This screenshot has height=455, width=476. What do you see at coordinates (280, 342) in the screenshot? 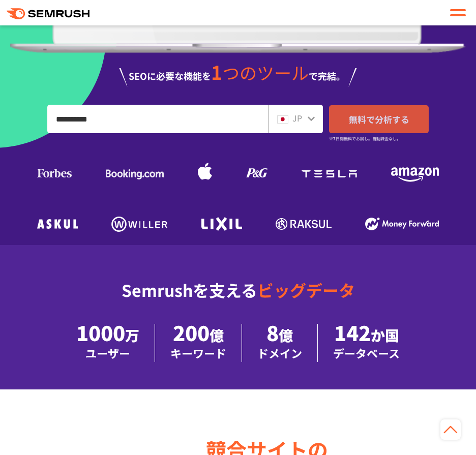
I see `li: 8` at bounding box center [280, 342].